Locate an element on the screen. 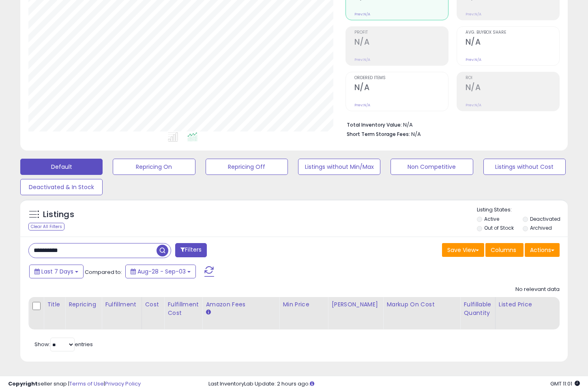 The width and height of the screenshot is (588, 392). button: Actions is located at coordinates (542, 250).